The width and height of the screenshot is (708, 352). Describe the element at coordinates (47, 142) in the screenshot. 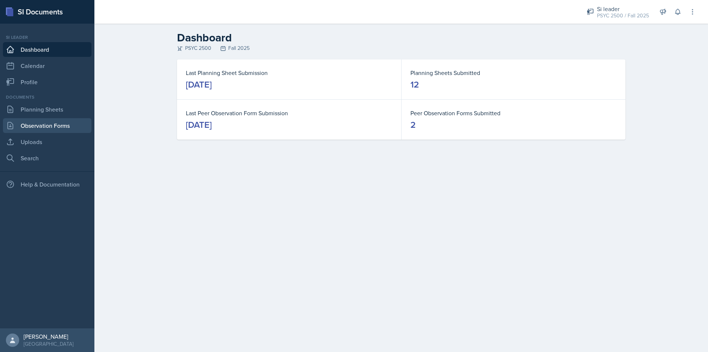

I see `a: Uploads` at that location.